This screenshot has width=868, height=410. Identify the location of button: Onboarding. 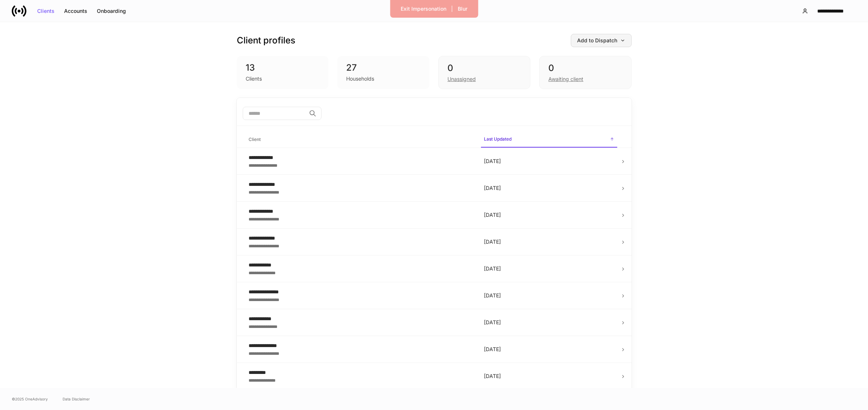
(111, 11).